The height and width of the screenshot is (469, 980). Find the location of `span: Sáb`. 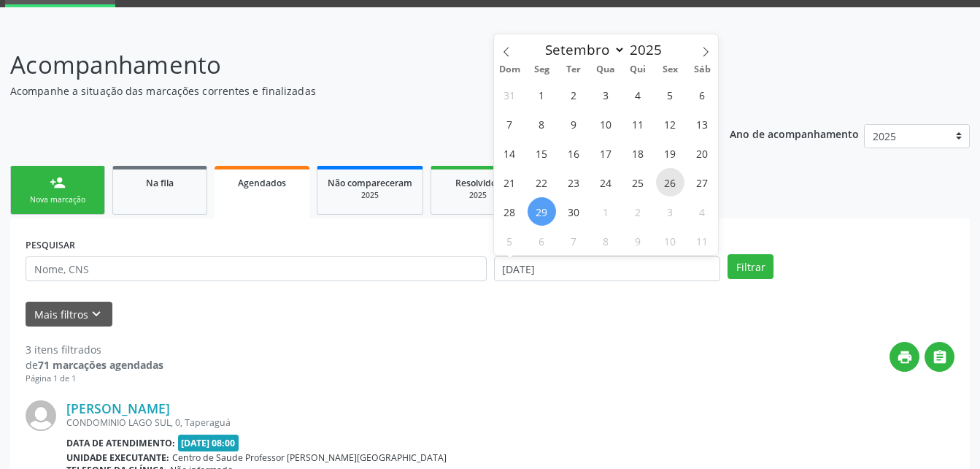

span: Sáb is located at coordinates (702, 70).